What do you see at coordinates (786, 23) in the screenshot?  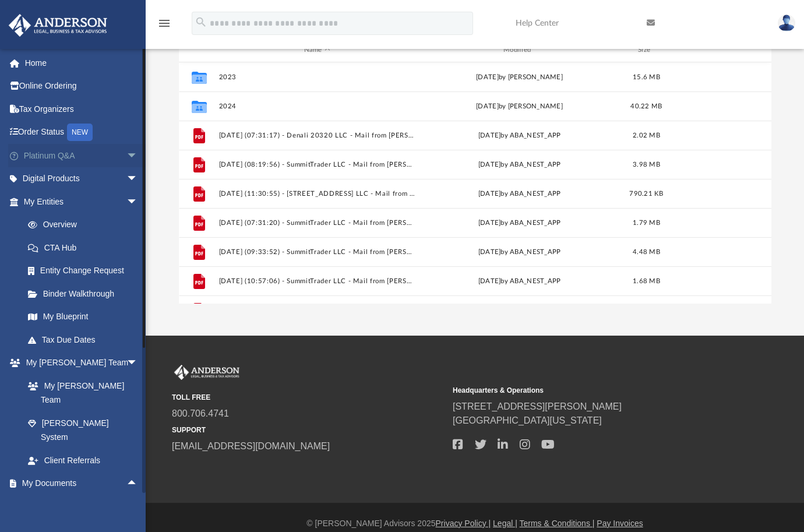 I see `img: User Pic` at bounding box center [786, 23].